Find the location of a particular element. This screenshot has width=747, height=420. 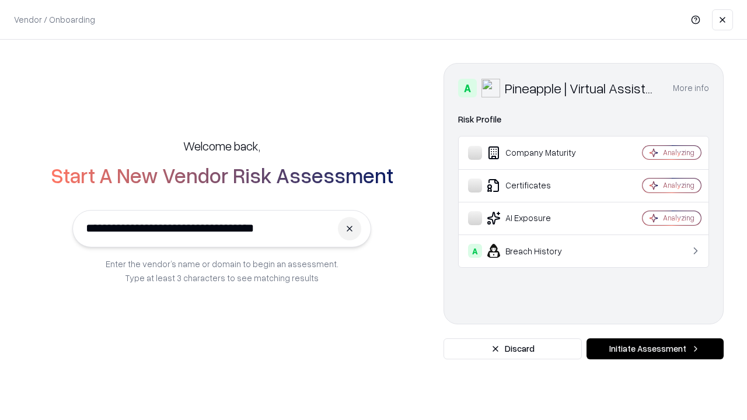

div: Certificates is located at coordinates (538, 186).